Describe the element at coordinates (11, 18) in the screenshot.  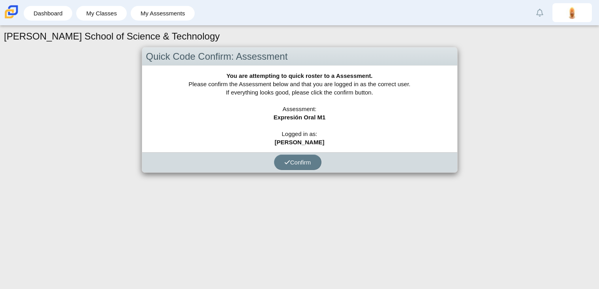
I see `a: Carmen School of Science & Technology` at that location.